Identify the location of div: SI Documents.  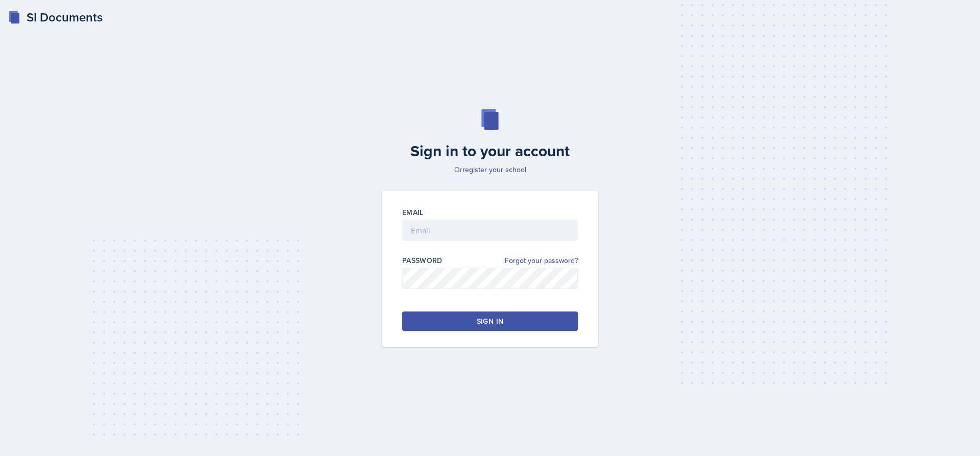
(55, 17).